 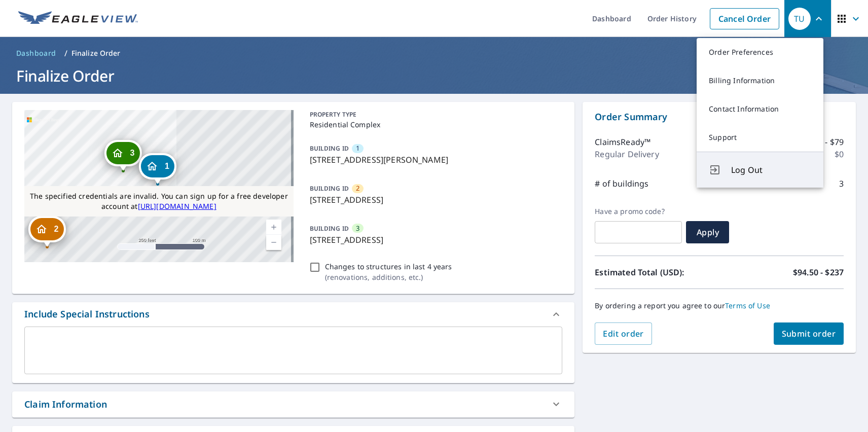 I want to click on a: Current Level 17, Zoom Out, so click(x=274, y=242).